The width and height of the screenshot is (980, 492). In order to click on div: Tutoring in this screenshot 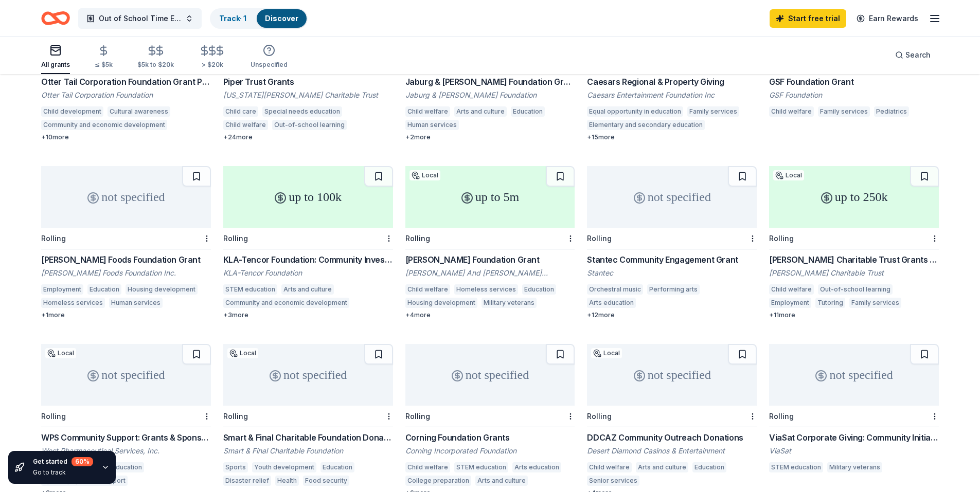, I will do `click(830, 303)`.